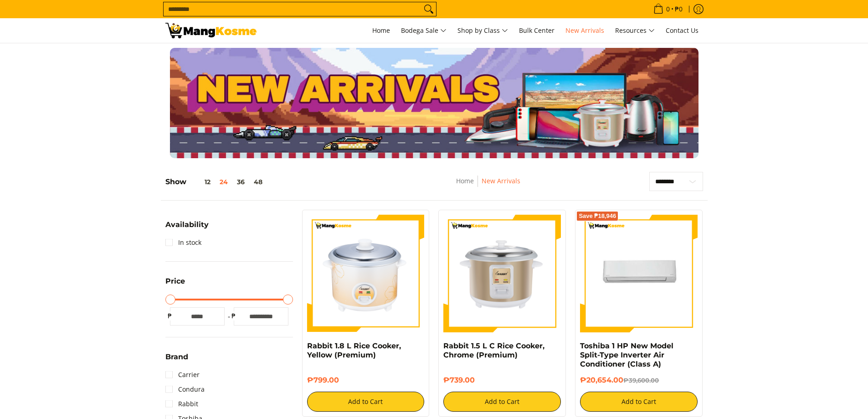 This screenshot has width=868, height=419. What do you see at coordinates (627, 354) in the screenshot?
I see `a: Toshiba 1 HP New Model Split-Type Inverter Air Conditioner (Class A)` at bounding box center [627, 354].